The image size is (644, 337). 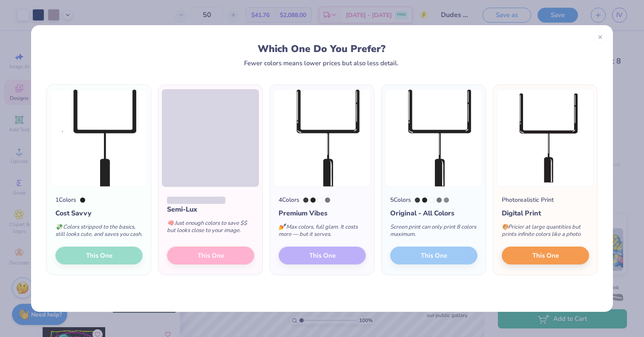 I want to click on div: Colors stripped to the basics, still looks cute, and saves you cash., so click(x=99, y=232).